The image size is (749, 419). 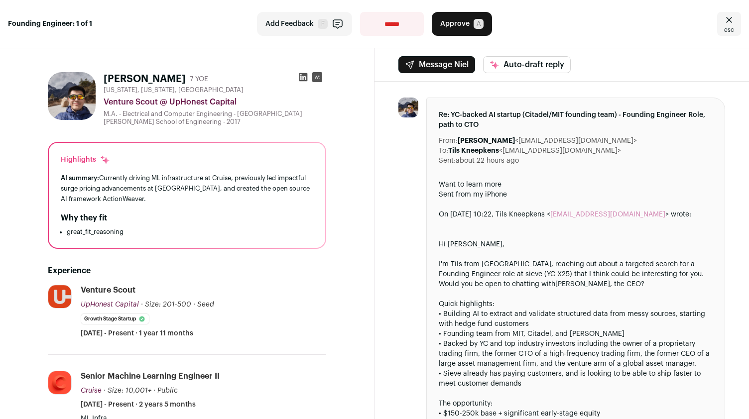 What do you see at coordinates (167, 391) in the screenshot?
I see `span: Public` at bounding box center [167, 391].